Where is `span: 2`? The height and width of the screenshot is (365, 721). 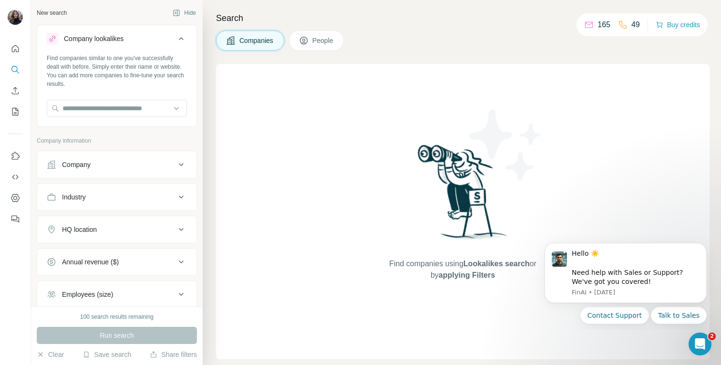
span: 2 is located at coordinates (712, 336).